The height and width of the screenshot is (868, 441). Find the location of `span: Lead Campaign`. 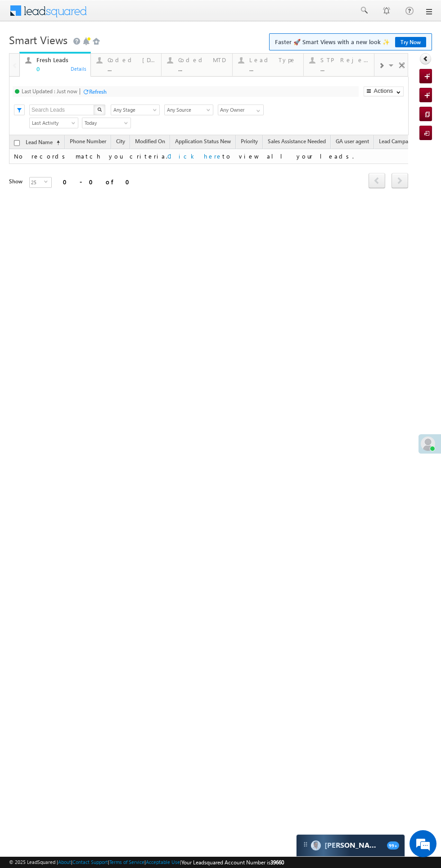

span: Lead Campaign is located at coordinates (397, 141).